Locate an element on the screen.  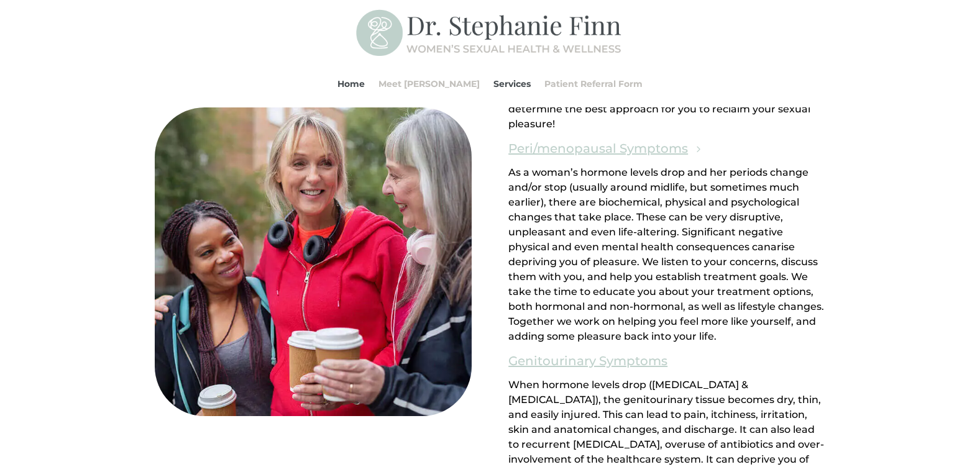
a: Peri/menopausal Symptoms is located at coordinates (598, 148).